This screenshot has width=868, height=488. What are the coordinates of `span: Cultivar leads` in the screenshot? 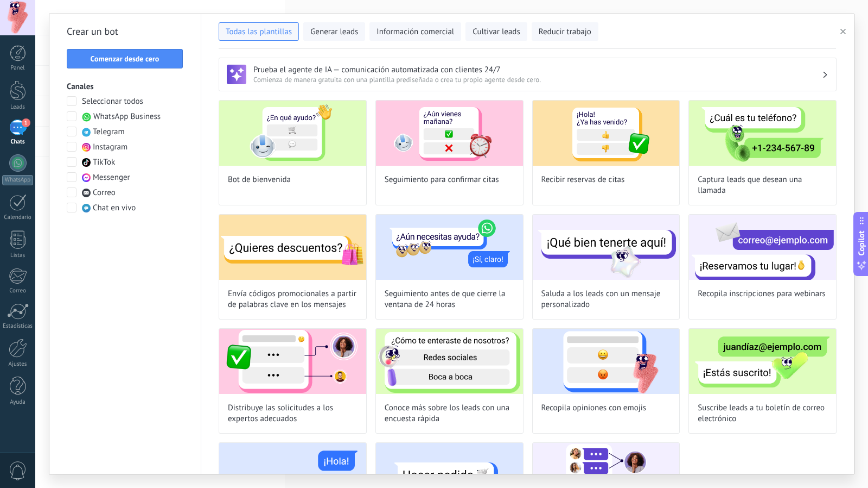 It's located at (496, 32).